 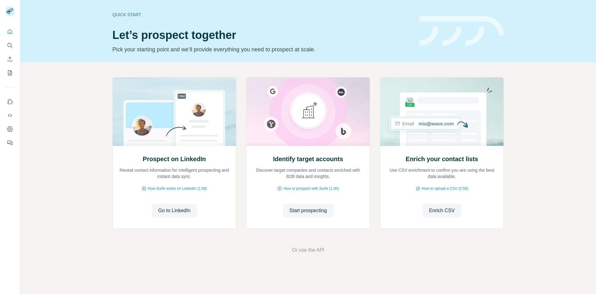 What do you see at coordinates (308, 250) in the screenshot?
I see `button: Or use the API` at bounding box center [308, 250].